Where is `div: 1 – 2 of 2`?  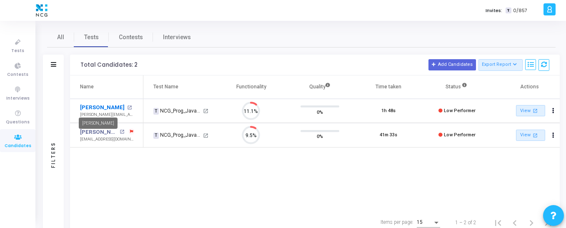
div: 1 – 2 of 2 is located at coordinates (466, 223).